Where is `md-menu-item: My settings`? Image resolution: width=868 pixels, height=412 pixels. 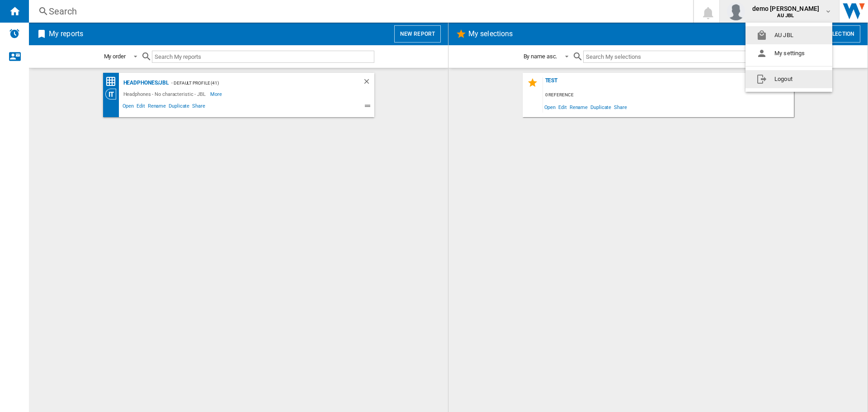
md-menu-item: My settings is located at coordinates (789, 53).